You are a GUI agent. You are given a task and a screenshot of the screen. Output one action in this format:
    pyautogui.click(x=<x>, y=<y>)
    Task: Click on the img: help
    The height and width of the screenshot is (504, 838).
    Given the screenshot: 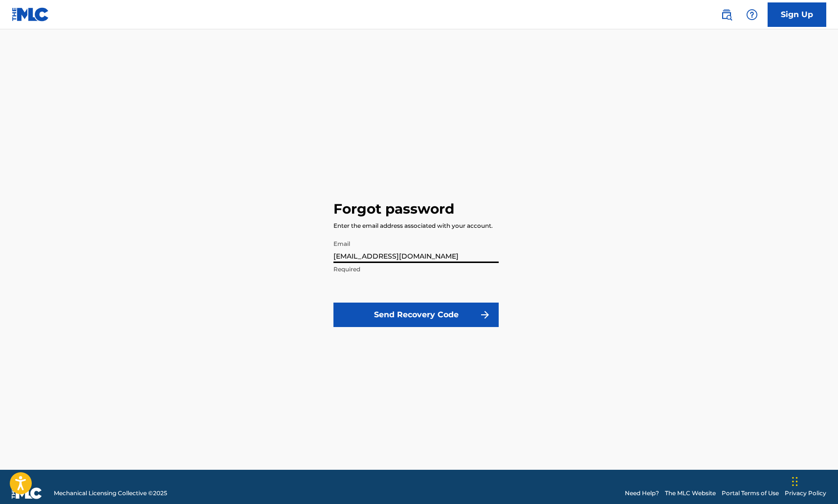 What is the action you would take?
    pyautogui.click(x=752, y=14)
    